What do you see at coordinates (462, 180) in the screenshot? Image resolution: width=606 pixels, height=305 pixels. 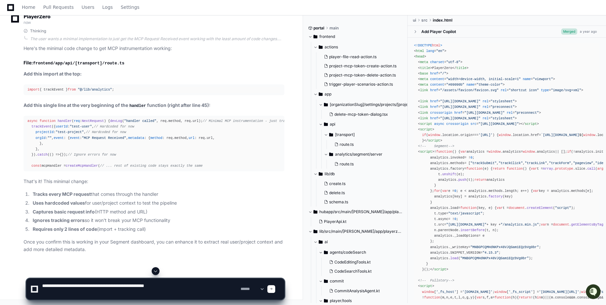 I see `span: push` at bounding box center [462, 180].